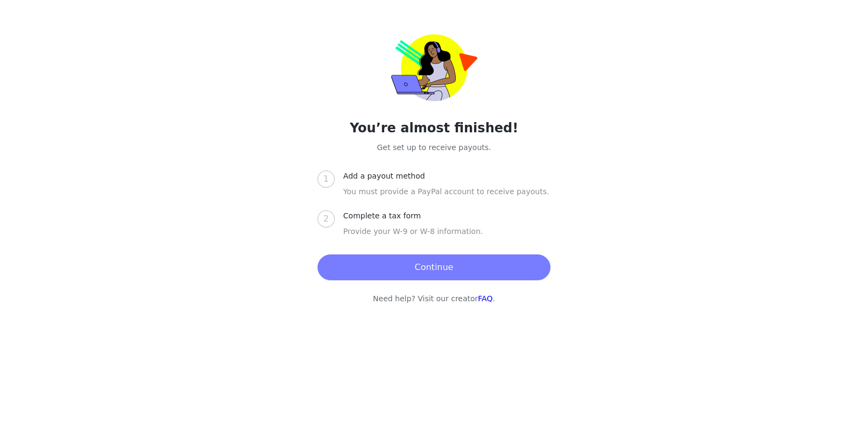 This screenshot has width=868, height=440. Describe the element at coordinates (434, 147) in the screenshot. I see `p: Get set up to receive payouts.` at that location.